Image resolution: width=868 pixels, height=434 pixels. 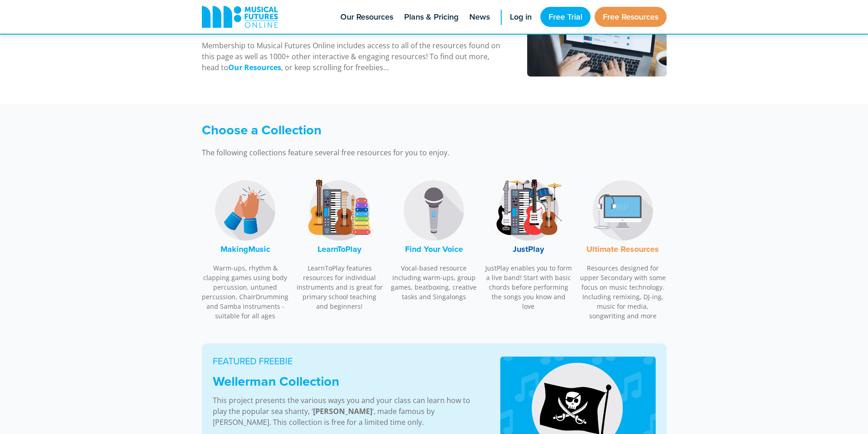 What do you see at coordinates (529, 287) in the screenshot?
I see `p: JustPlay enables you to form a live band! Start with basic chords before performing the songs you...` at bounding box center [529, 287].